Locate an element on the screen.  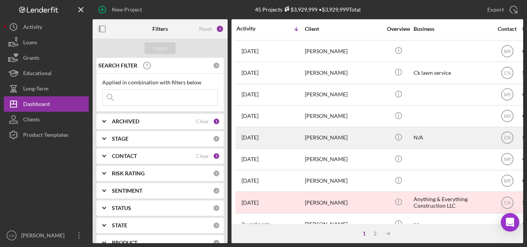
div: 45 Projects • $3,929,999 Total is located at coordinates (308, 9).